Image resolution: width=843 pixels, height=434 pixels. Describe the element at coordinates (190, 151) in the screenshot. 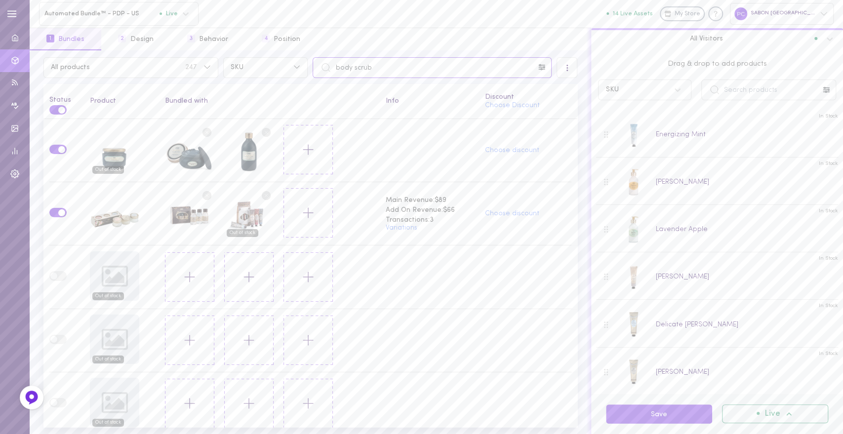

I see `div: Body Mud Mask 200mL` at that location.